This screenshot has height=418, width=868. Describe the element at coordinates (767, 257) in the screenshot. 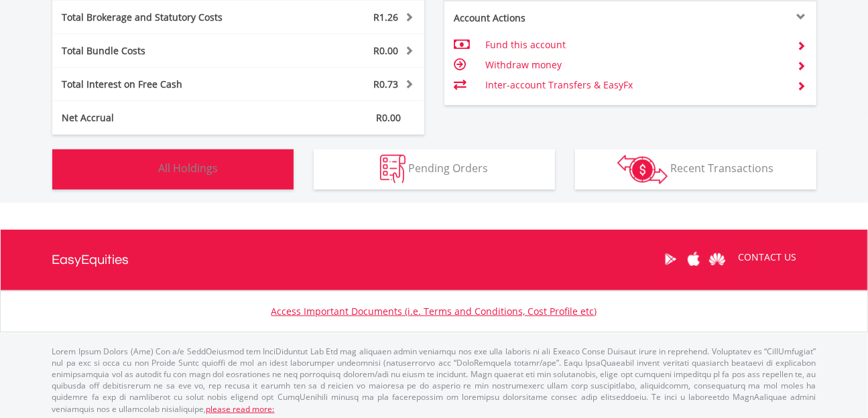

I see `a: CONTACT US` at that location.